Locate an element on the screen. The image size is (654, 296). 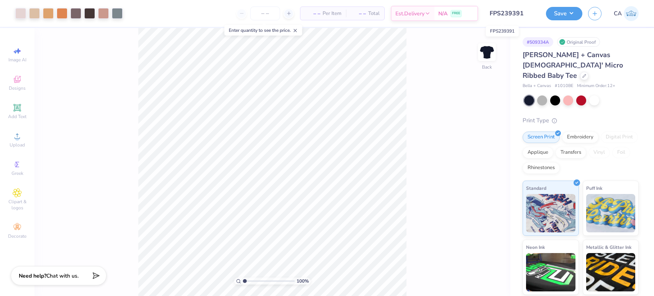
img: Standard is located at coordinates (551, 213).